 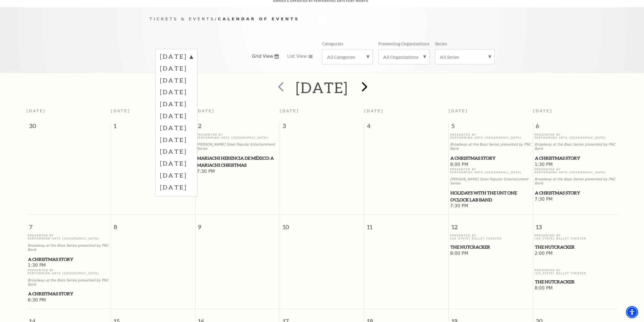 What do you see at coordinates (465, 57) in the screenshot?
I see `label: All Series` at bounding box center [465, 57].